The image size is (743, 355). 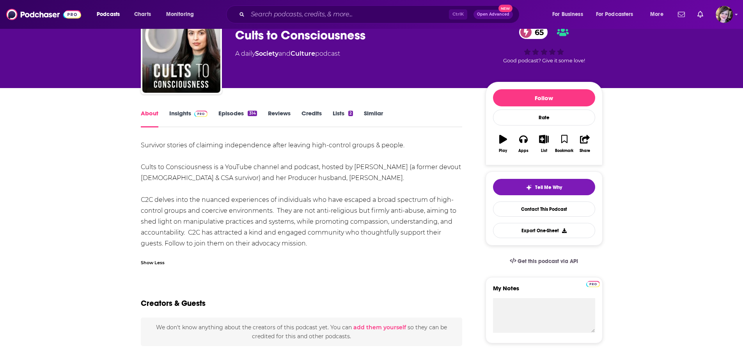 I want to click on a: Get this podcast via API, so click(x=544, y=261).